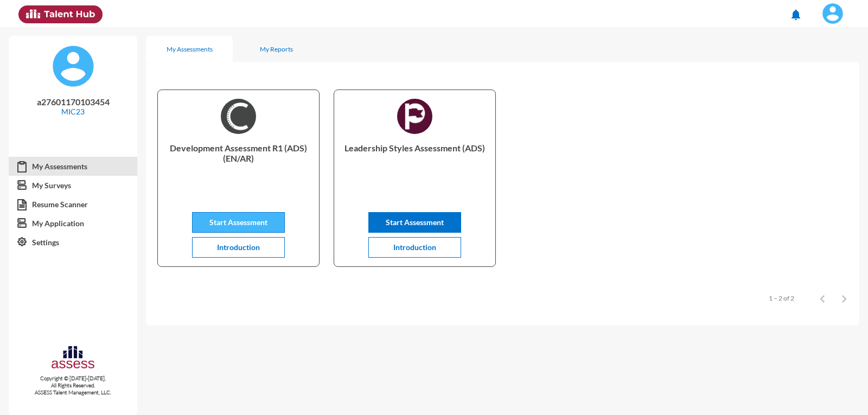 The image size is (868, 415). Describe the element at coordinates (415, 164) in the screenshot. I see `p: Leadership Styles Assessment (ADS)` at that location.